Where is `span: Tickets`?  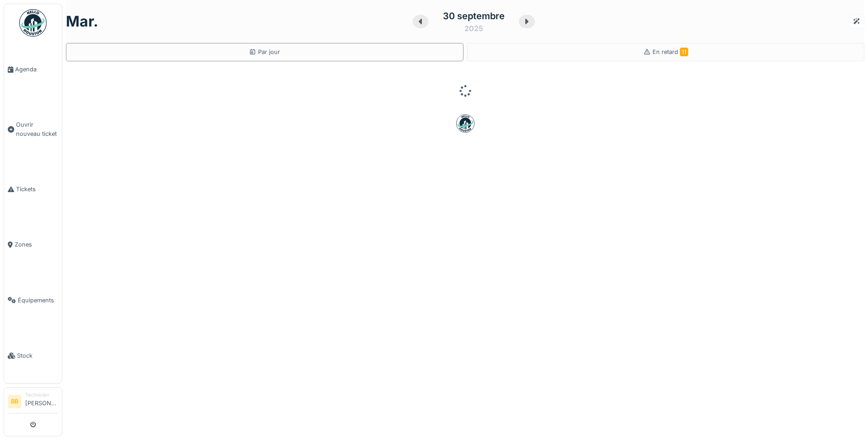 span: Tickets is located at coordinates (37, 189).